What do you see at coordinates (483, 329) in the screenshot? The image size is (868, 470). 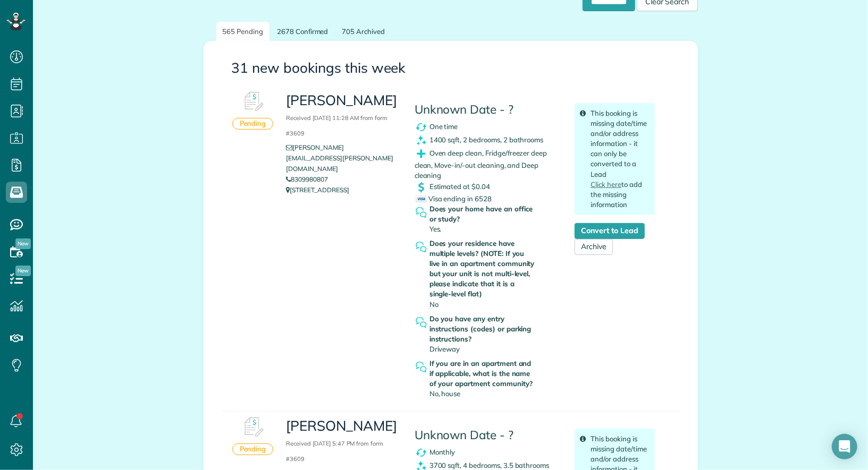 I see `strong: Do you have any entry instructions (codes) or parking instructions?` at bounding box center [483, 329].